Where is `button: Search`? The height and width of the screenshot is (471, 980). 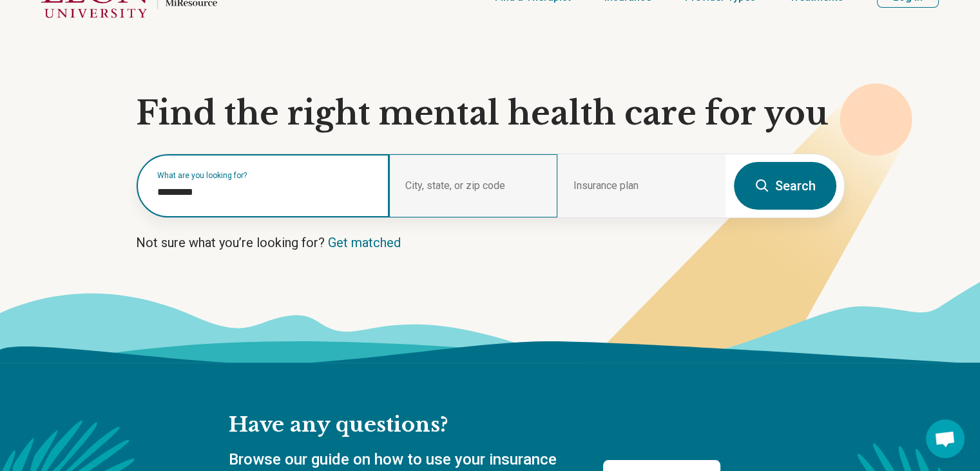 button: Search is located at coordinates (785, 185).